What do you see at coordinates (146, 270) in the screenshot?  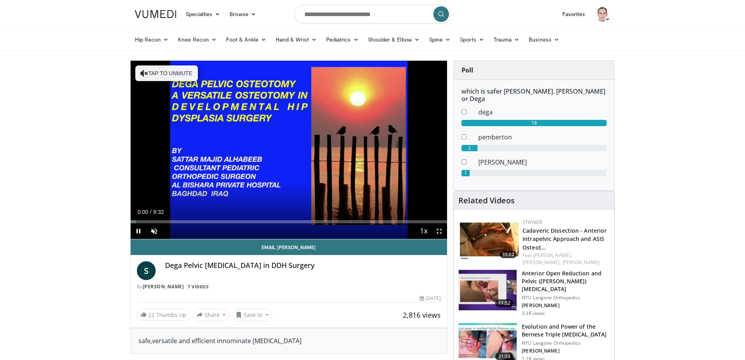 I see `a: S` at bounding box center [146, 270].